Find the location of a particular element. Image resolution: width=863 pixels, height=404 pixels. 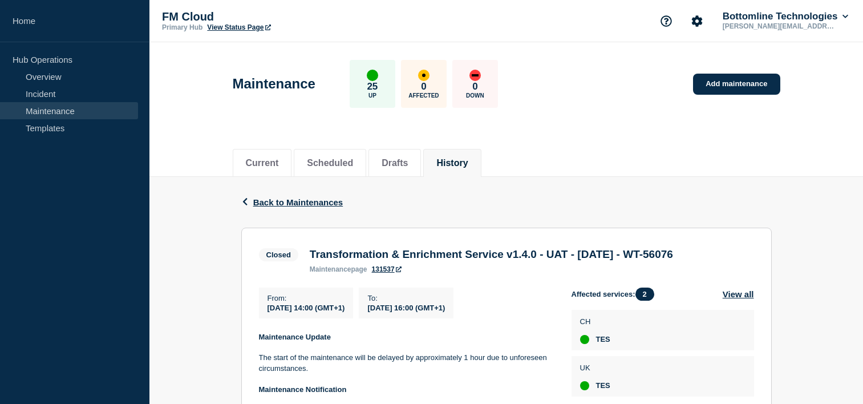

p: Affected is located at coordinates (423, 95).